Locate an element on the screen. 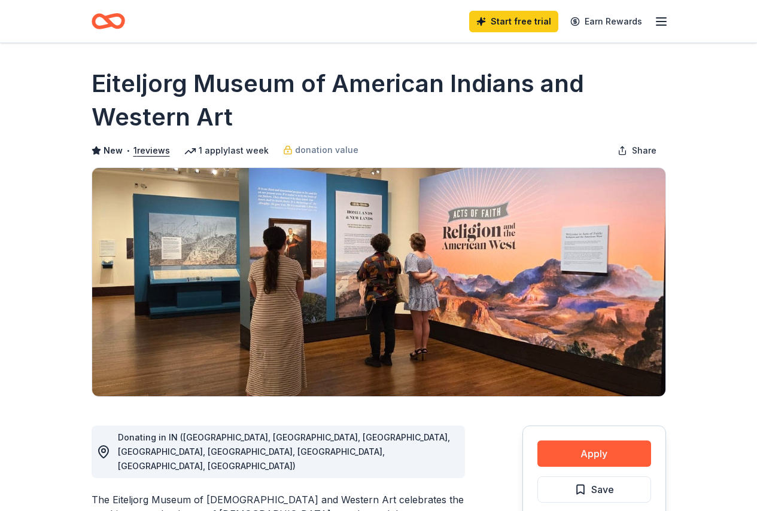  span: Share is located at coordinates (644, 151).